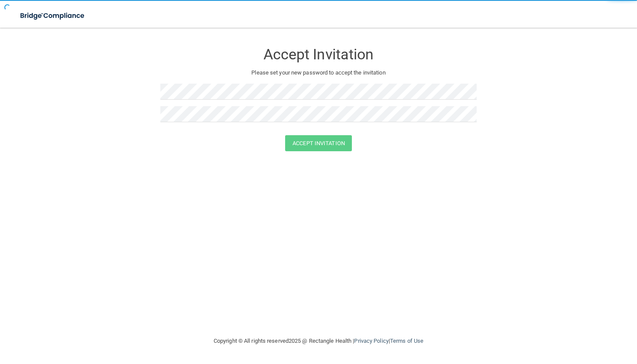  Describe the element at coordinates (318, 142) in the screenshot. I see `button: Accept Invitation` at that location.